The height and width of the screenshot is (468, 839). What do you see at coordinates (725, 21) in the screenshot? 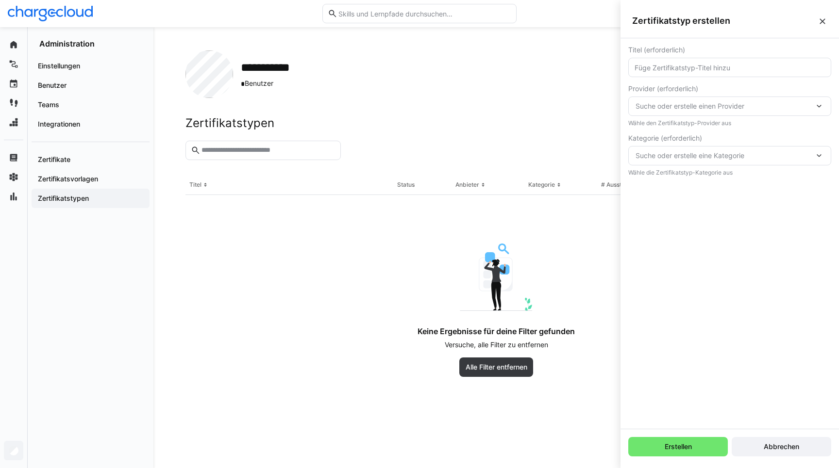
I see `span: Zertifikatstyp erstellen` at bounding box center [725, 21].